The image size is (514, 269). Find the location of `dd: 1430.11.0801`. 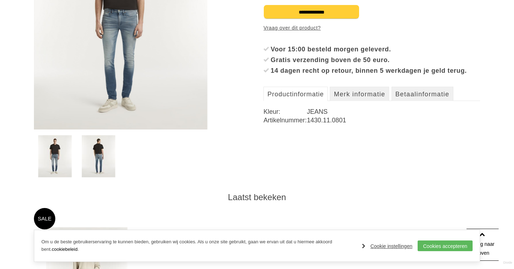

dd: 1430.11.0801 is located at coordinates (393, 120).